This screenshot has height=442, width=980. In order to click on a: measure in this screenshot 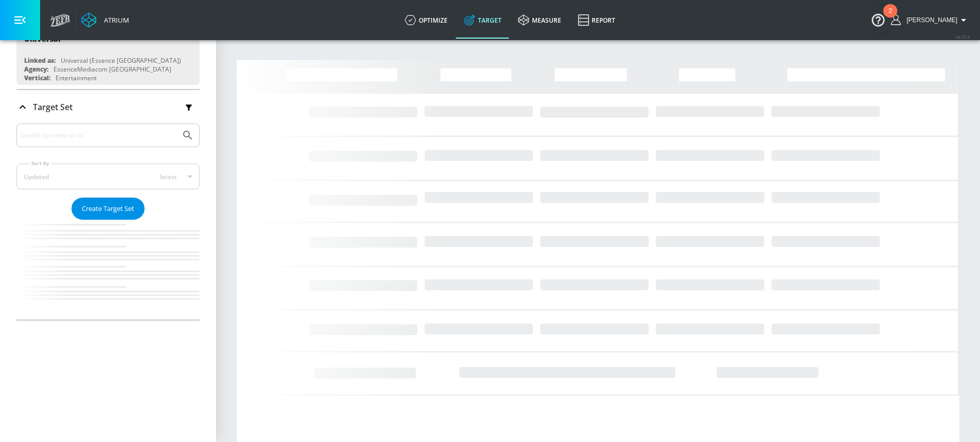, I will do `click(540, 20)`.